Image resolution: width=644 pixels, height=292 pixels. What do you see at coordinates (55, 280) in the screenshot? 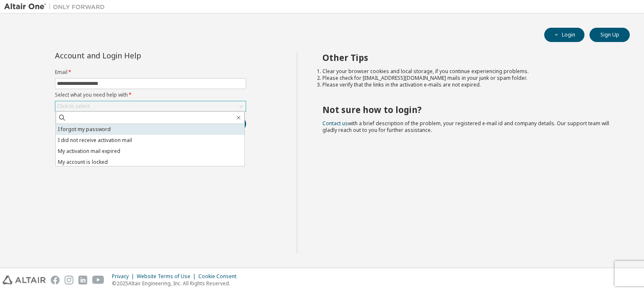
I see `img: facebook.svg` at bounding box center [55, 280].